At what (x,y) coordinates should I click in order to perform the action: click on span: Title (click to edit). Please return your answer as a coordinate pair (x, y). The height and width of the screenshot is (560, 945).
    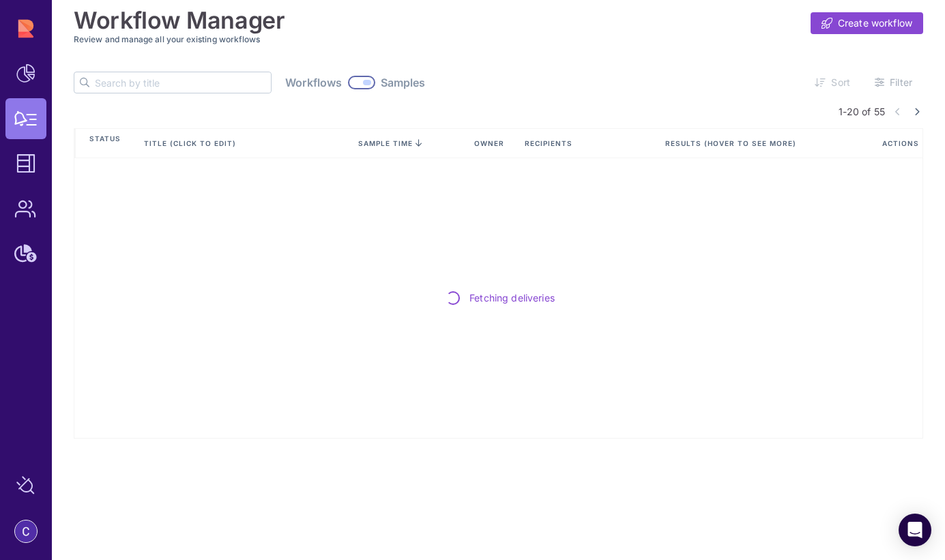
    Looking at the image, I should click on (191, 143).